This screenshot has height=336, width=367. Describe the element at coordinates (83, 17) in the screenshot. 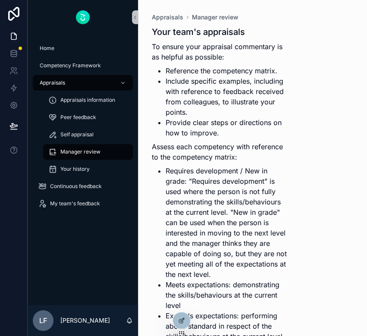

I see `img: App logo` at that location.